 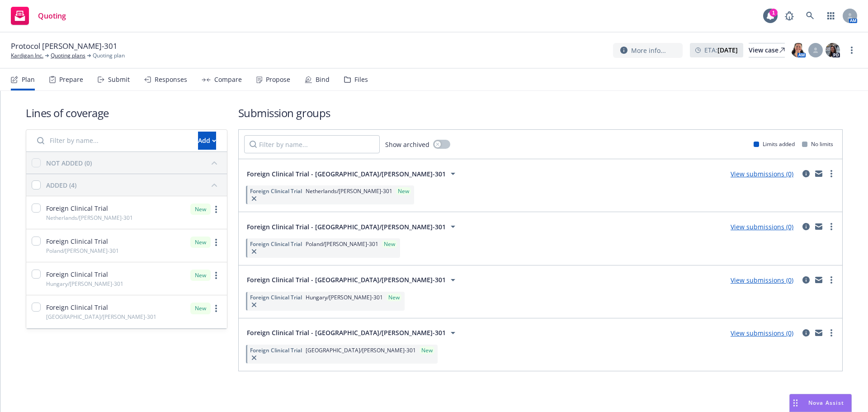 What do you see at coordinates (207, 141) in the screenshot?
I see `button: Add` at bounding box center [207, 141].